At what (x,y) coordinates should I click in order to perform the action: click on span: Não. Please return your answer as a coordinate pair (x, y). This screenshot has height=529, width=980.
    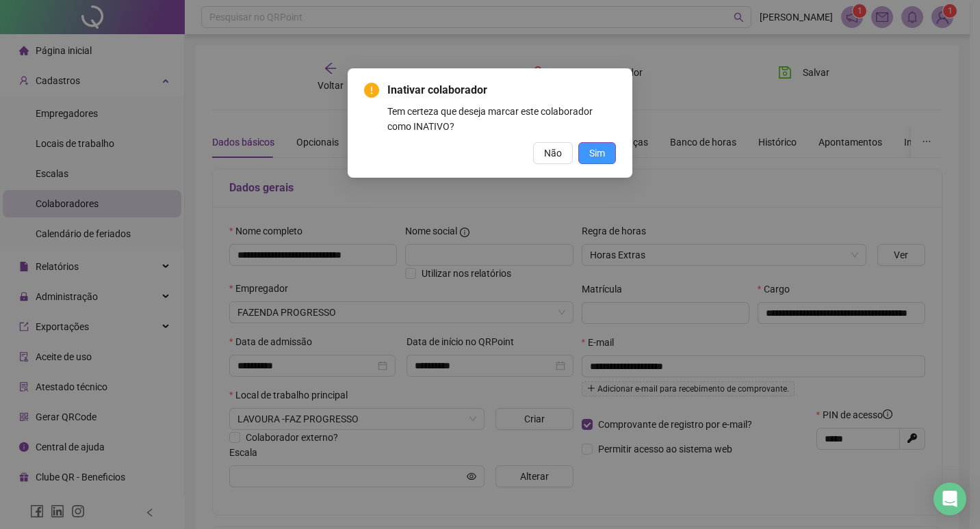
    Looking at the image, I should click on (553, 153).